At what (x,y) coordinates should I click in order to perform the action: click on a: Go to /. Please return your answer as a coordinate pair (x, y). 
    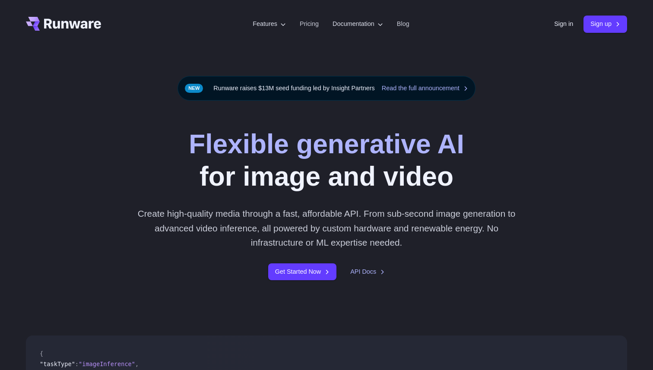
    Looking at the image, I should click on (63, 24).